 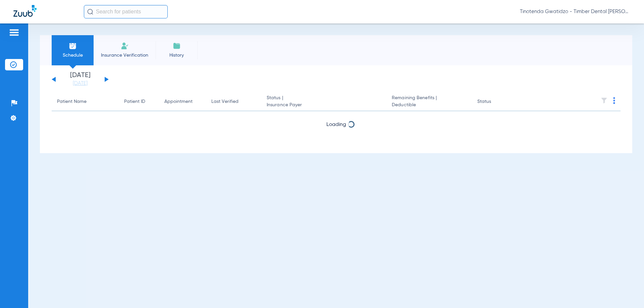 I want to click on img: group-dot-blue.svg, so click(x=614, y=101).